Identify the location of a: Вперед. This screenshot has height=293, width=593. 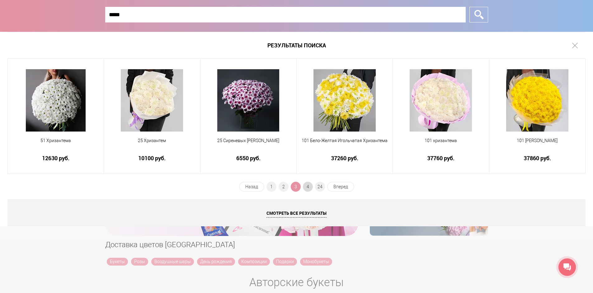
(341, 186).